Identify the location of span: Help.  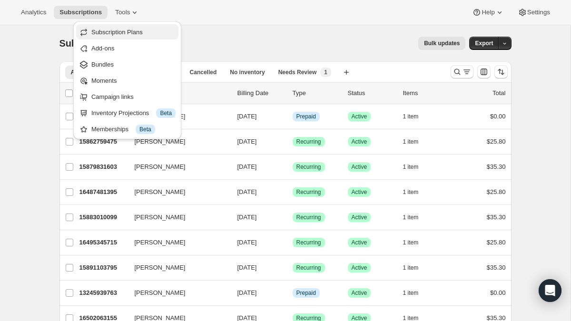
(488, 12).